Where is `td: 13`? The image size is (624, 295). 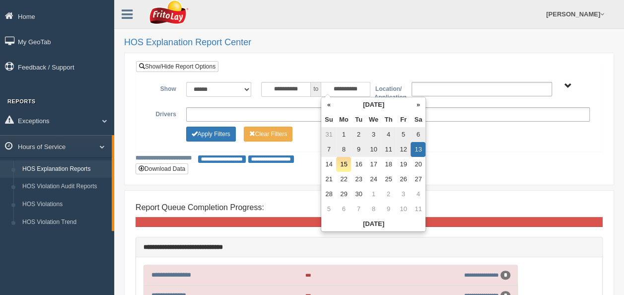 td: 13 is located at coordinates (418, 149).